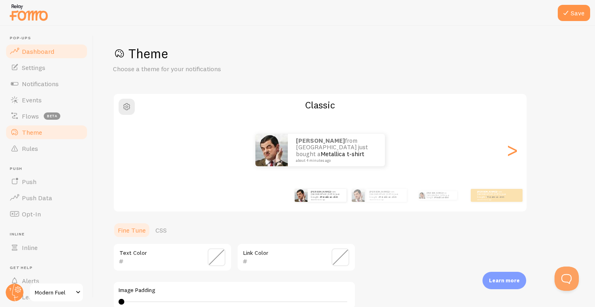 The image size is (595, 307). I want to click on a: Theme, so click(47, 132).